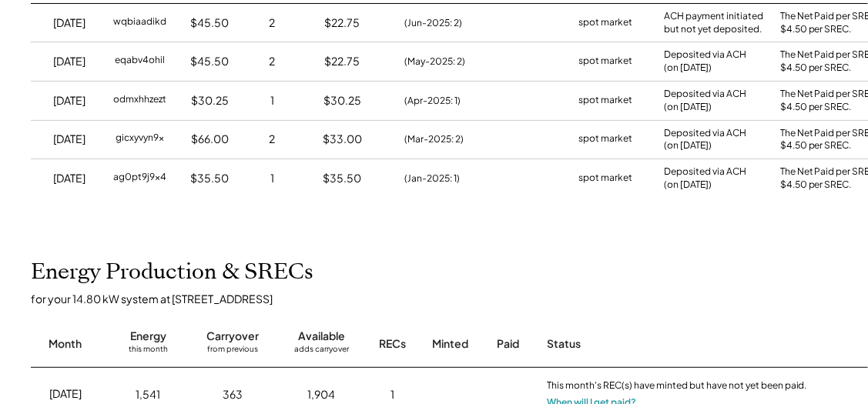 The height and width of the screenshot is (404, 868). What do you see at coordinates (233, 395) in the screenshot?
I see `div: 363` at bounding box center [233, 395].